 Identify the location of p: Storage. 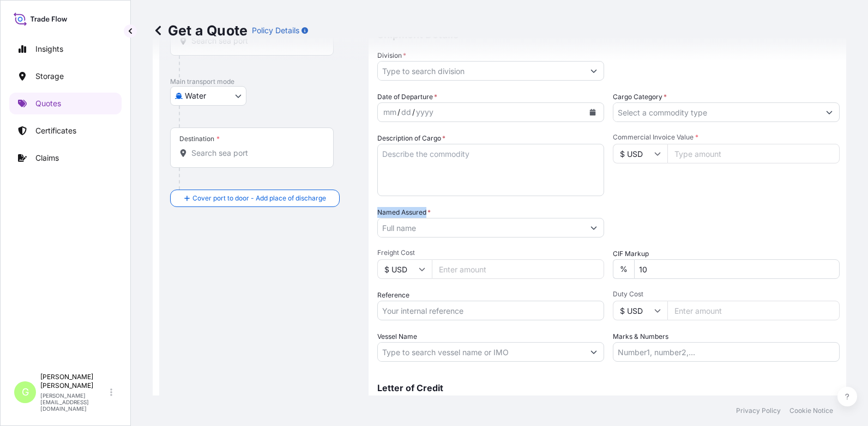
(50, 76).